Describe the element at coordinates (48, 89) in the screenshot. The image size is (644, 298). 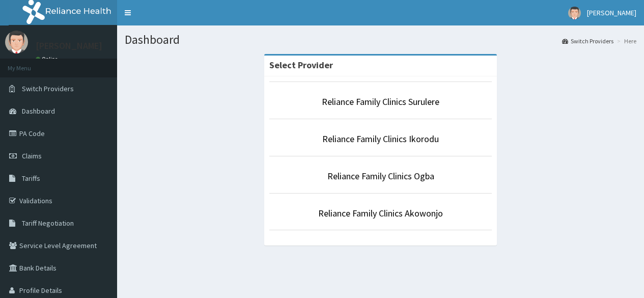
I see `span: Switch Providers` at that location.